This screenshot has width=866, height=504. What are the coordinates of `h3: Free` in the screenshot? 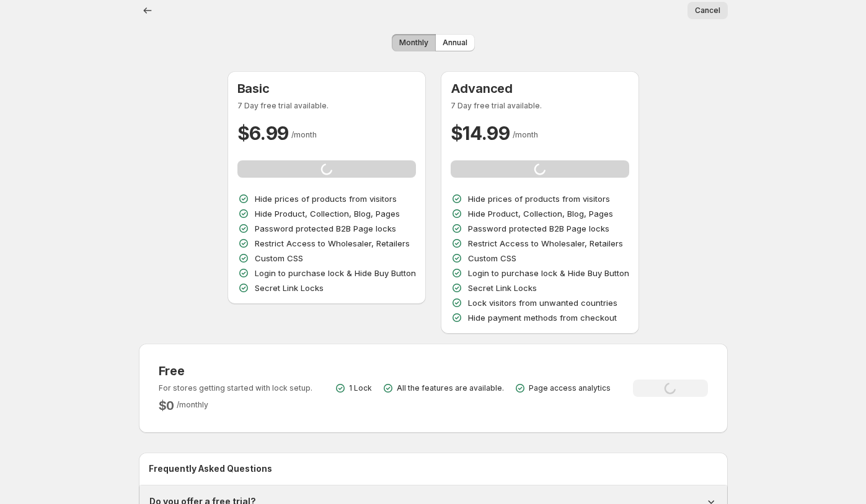 It's located at (236, 371).